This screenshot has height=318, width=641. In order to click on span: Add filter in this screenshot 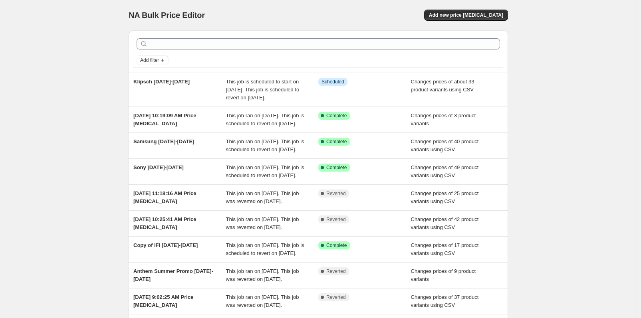, I will do `click(149, 60)`.